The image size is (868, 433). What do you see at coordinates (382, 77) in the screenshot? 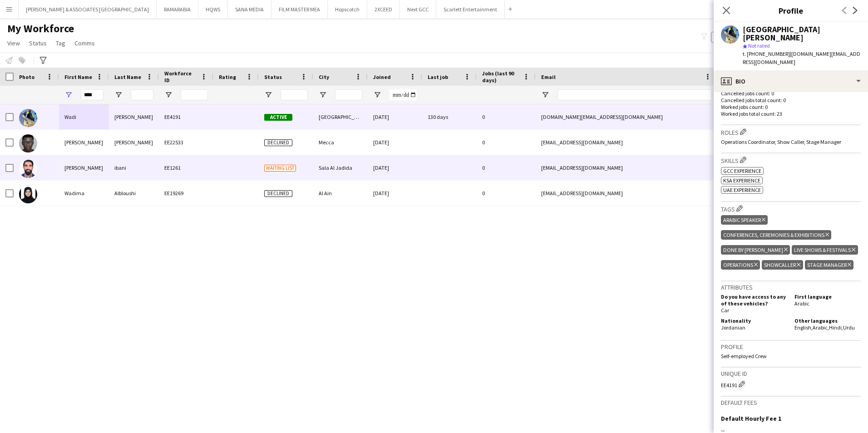
I see `span: Joined` at bounding box center [382, 77].